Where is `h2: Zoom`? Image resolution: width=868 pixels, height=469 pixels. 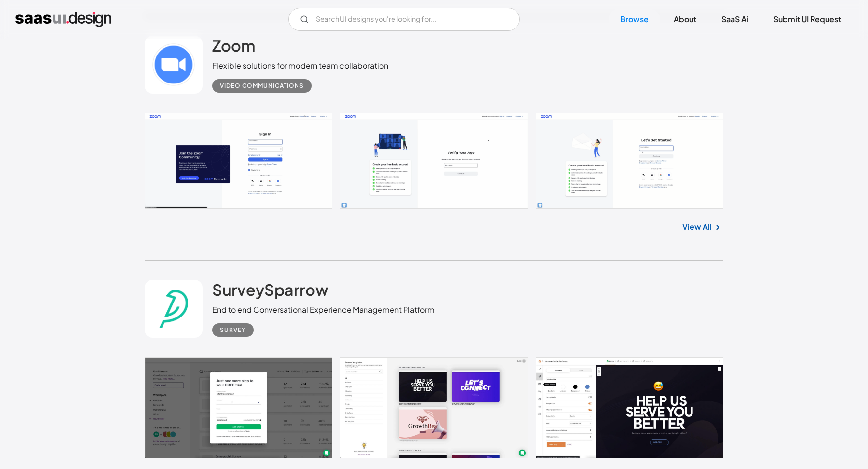 h2: Zoom is located at coordinates (234, 46).